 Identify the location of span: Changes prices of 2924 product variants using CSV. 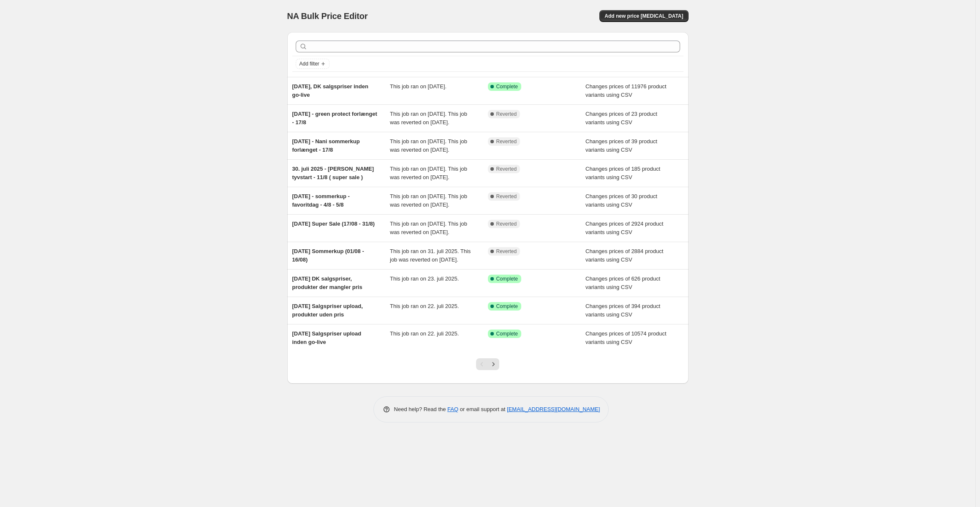
(625, 228).